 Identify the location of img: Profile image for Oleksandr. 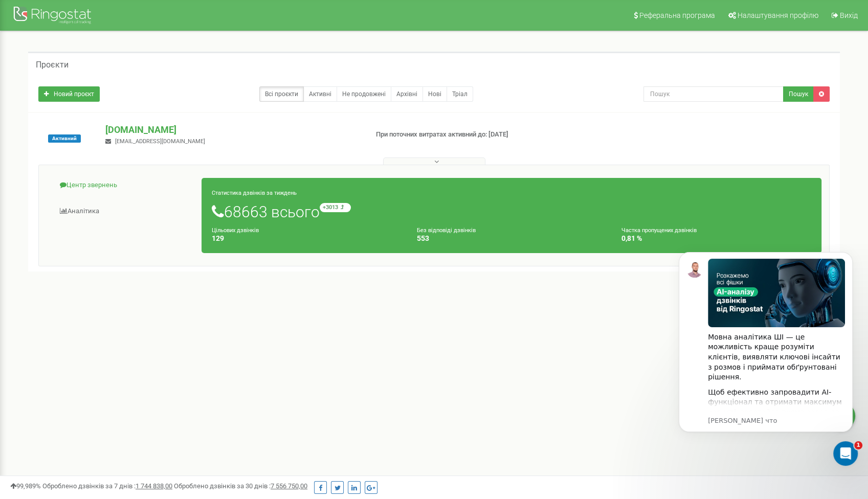
(31, 32).